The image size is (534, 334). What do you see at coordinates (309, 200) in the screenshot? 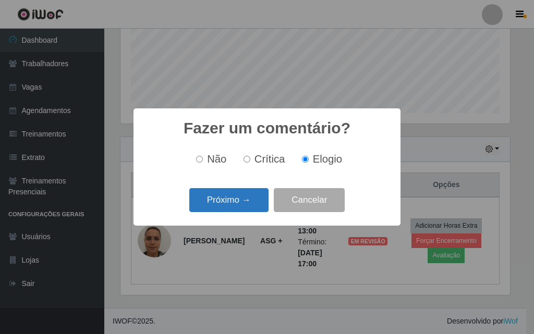
I see `button: Cancelar` at bounding box center [309, 200].